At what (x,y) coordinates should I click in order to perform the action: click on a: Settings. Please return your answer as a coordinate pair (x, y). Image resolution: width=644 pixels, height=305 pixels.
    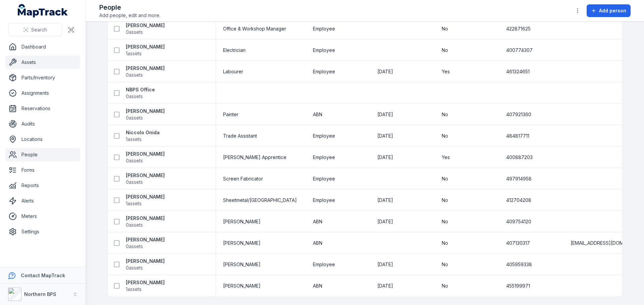
    Looking at the image, I should click on (43, 232).